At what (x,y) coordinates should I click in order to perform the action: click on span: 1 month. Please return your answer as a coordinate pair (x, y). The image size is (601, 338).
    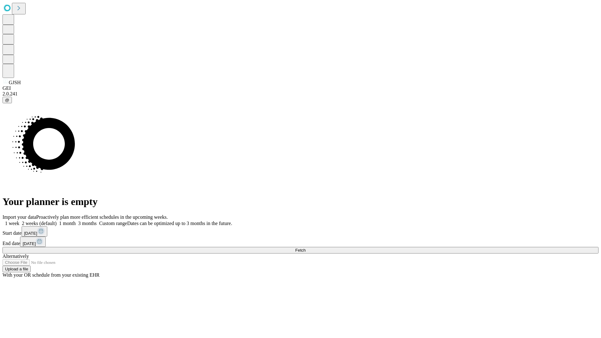
    Looking at the image, I should click on (67, 223).